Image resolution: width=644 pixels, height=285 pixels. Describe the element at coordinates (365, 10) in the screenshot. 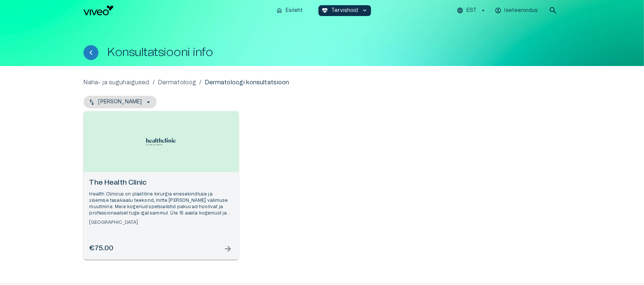

I see `span: keyboard_arrow_down` at that location.